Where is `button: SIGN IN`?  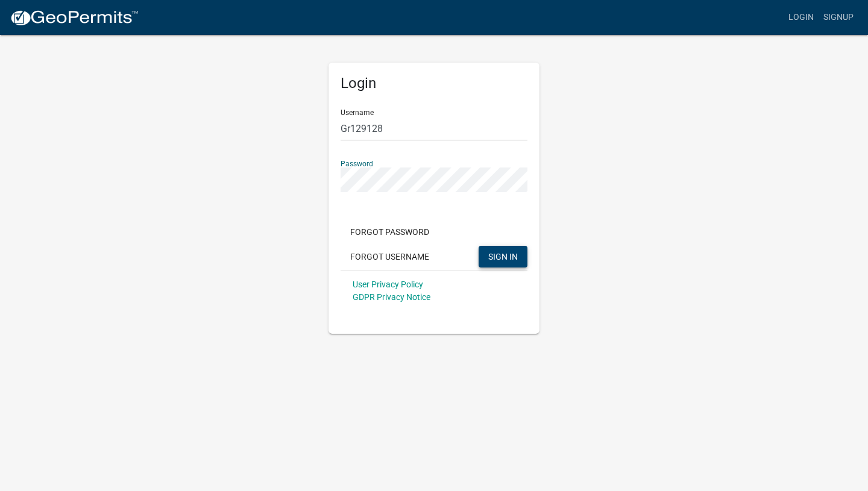
button: SIGN IN is located at coordinates (503, 257).